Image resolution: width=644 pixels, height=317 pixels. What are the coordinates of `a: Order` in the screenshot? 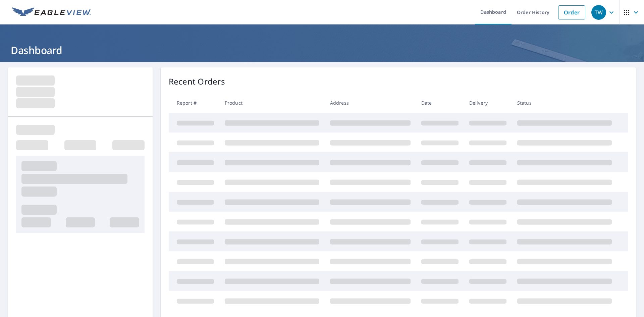 It's located at (572, 13).